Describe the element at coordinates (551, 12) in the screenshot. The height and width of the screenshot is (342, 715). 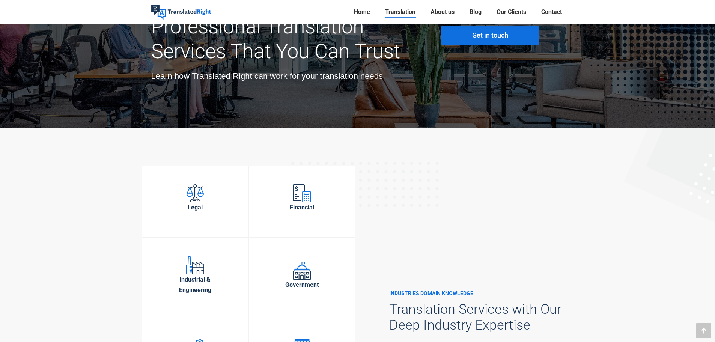
I see `a: Contact` at that location.